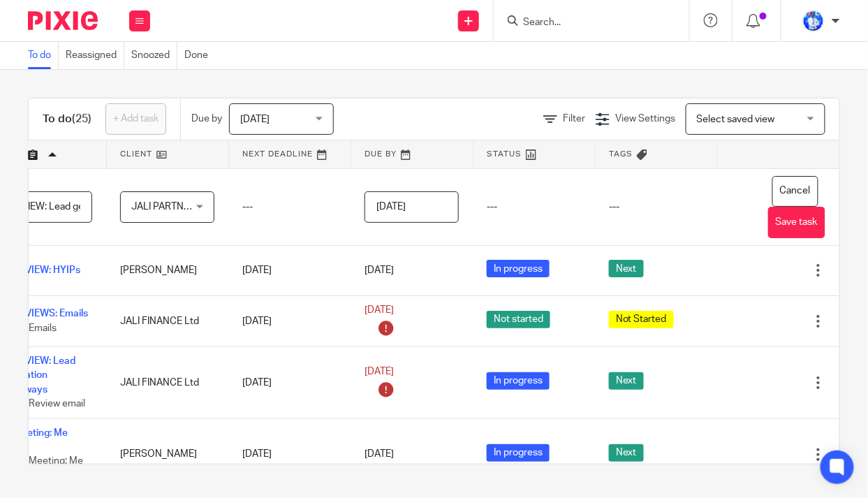 Image resolution: width=868 pixels, height=498 pixels. I want to click on span: Filter, so click(574, 119).